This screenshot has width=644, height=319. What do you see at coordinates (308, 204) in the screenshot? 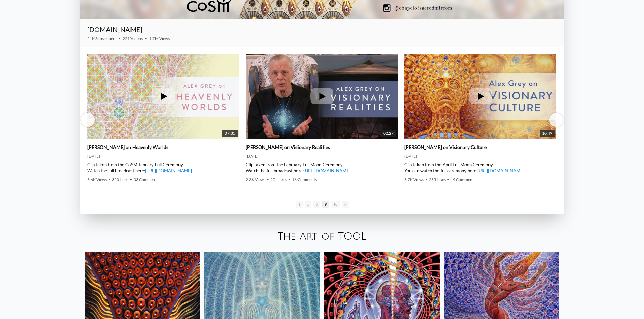
I see `span: Go to slide 4` at bounding box center [308, 204].